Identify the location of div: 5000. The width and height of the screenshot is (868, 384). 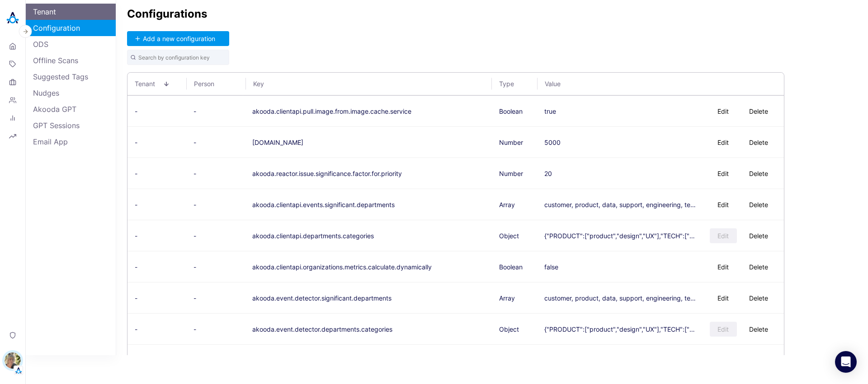
(552, 143).